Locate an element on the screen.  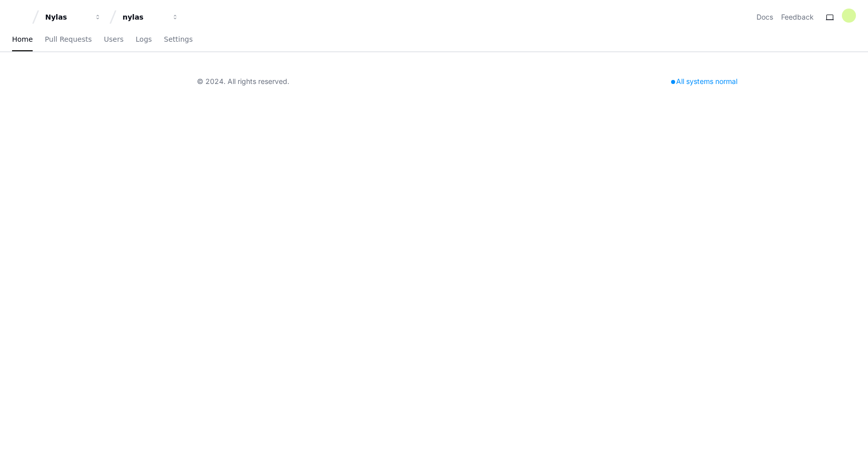
div: Nylas is located at coordinates (67, 17).